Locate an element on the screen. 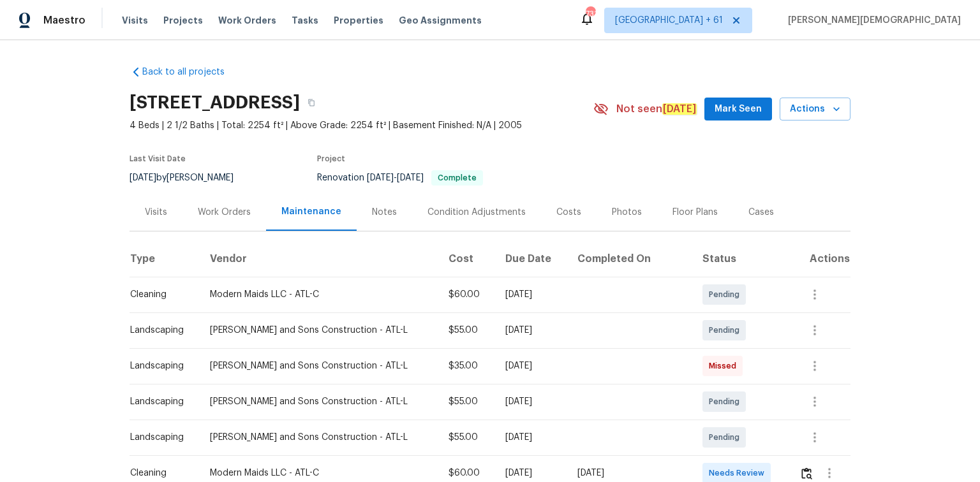  span: Renovation is located at coordinates (400, 178).